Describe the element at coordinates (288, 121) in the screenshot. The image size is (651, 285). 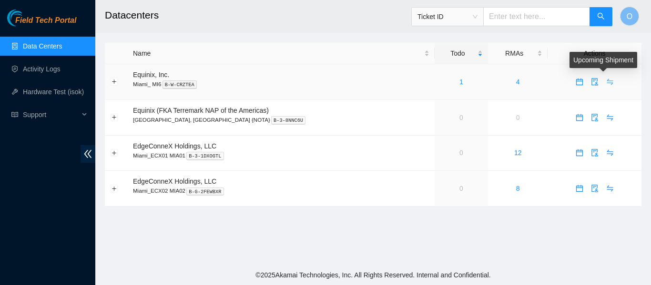
I see `kbd: B-3-8NNC6U` at that location.